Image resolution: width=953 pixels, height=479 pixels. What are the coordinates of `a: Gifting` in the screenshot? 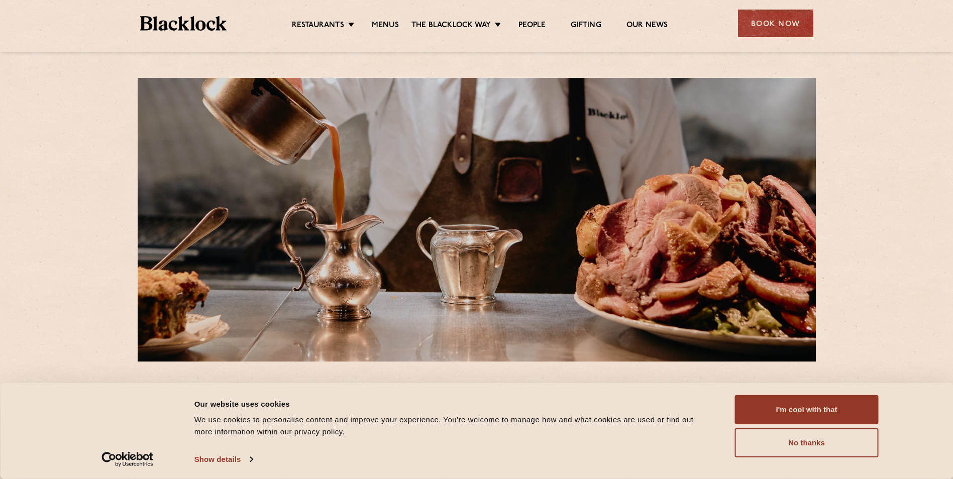 It's located at (586, 26).